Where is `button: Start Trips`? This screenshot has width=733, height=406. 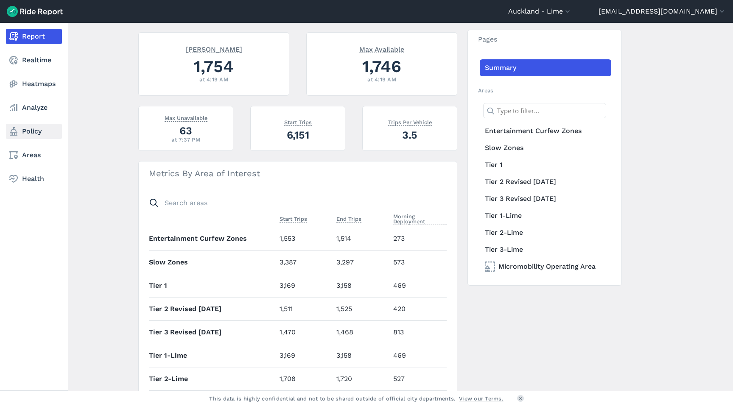 button: Start Trips is located at coordinates (293, 219).